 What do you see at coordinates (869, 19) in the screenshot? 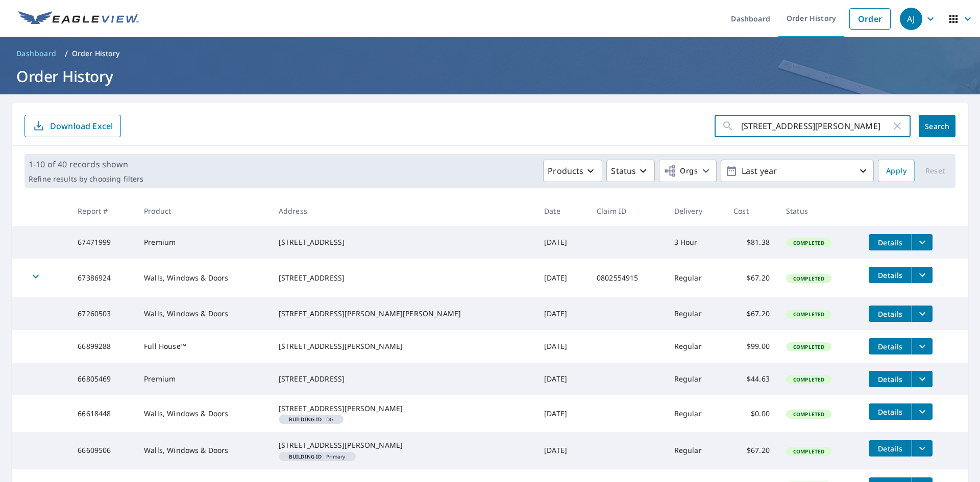
I see `a: Order` at bounding box center [869, 19].